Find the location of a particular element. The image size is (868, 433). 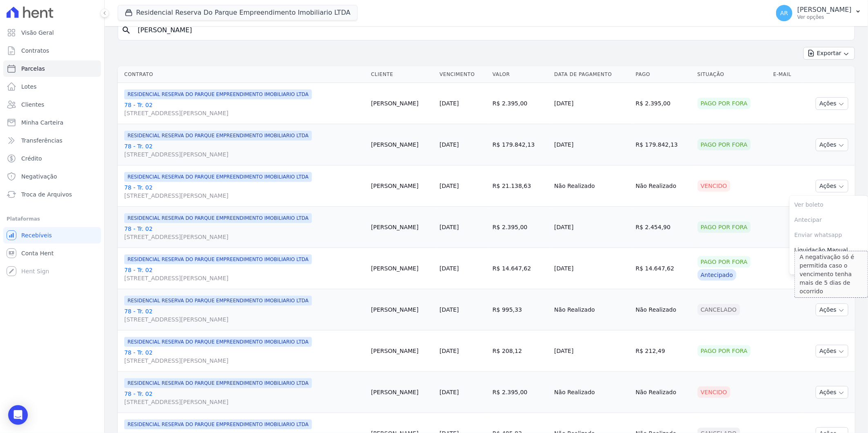

td: R$ 21.138,63 is located at coordinates (520, 186).